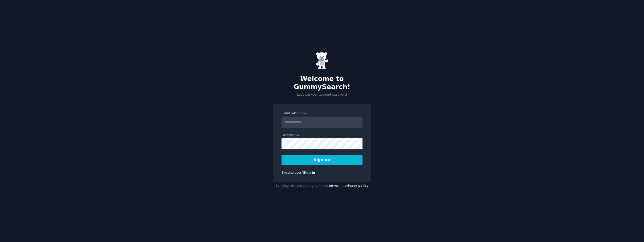 This screenshot has width=644, height=242. Describe the element at coordinates (309, 172) in the screenshot. I see `a: Sign in` at that location.